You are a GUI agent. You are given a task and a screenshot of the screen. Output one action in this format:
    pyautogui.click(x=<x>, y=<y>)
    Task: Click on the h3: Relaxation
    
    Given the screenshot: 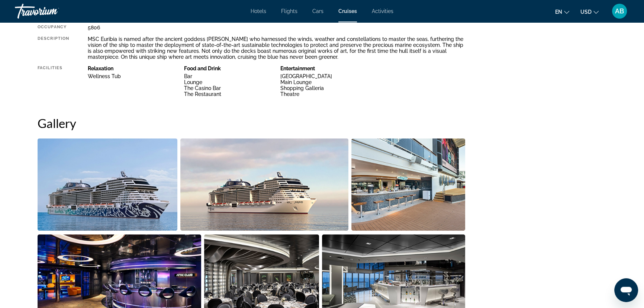 What is the action you would take?
    pyautogui.click(x=132, y=69)
    